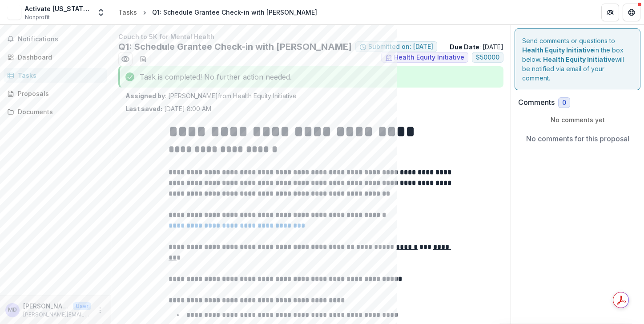 Image resolution: width=644 pixels, height=324 pixels. I want to click on div: Dashboard, so click(59, 57).